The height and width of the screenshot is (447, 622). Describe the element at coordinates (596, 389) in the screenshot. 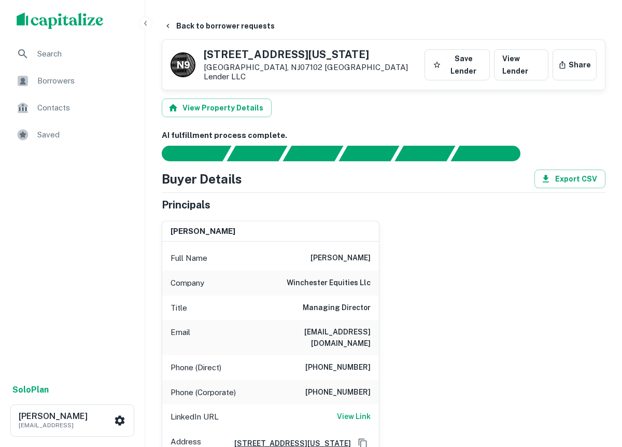

I see `div: Chat Widget` at that location.